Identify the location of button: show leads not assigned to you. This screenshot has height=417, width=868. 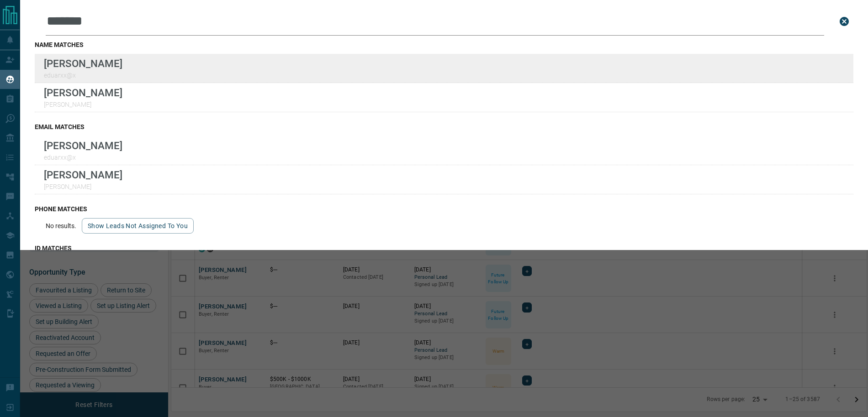
(138, 226).